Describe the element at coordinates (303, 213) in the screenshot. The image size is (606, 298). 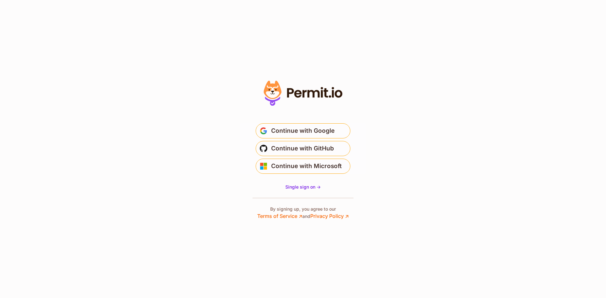
I see `p: By signing up, you agree to our and` at that location.